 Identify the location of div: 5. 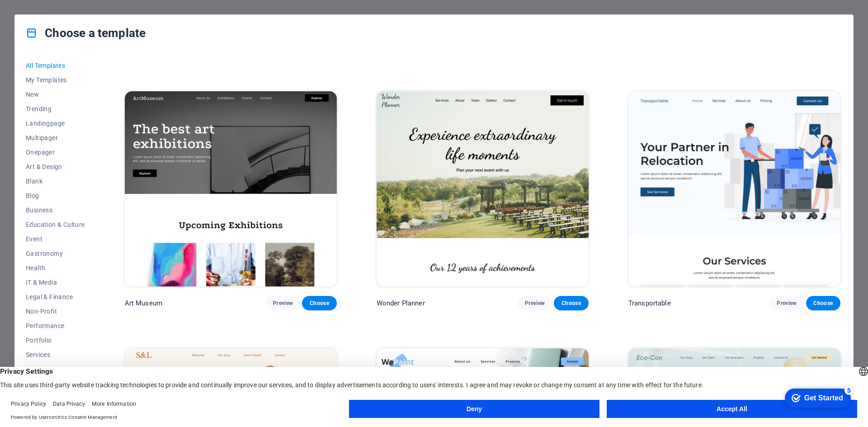
(72, 6).